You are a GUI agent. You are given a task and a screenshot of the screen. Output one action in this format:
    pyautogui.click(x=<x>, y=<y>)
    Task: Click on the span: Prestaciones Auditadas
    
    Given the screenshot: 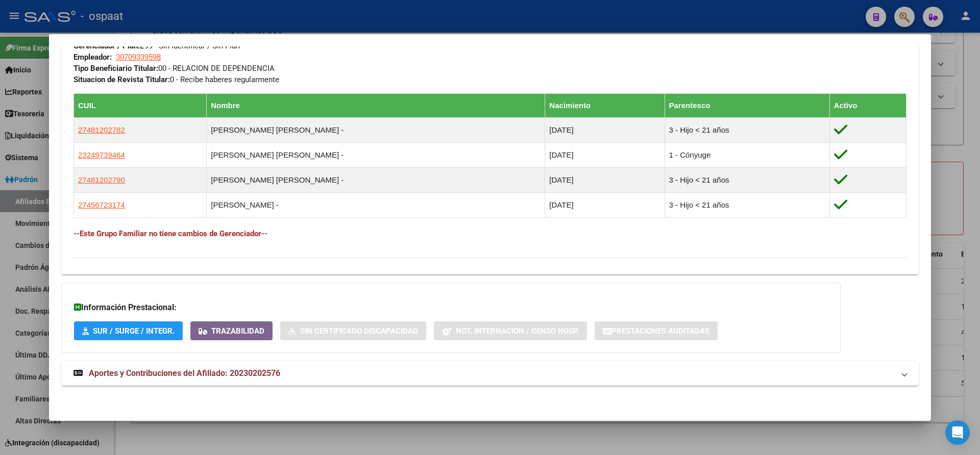 What is the action you would take?
    pyautogui.click(x=661, y=331)
    